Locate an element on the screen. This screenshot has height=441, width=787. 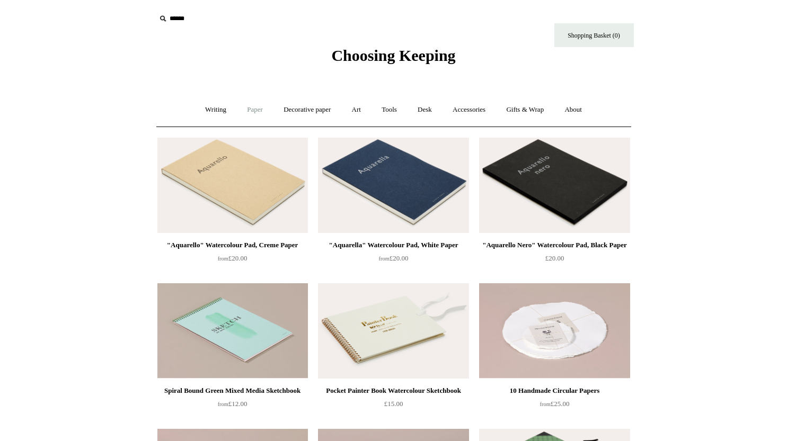
img: Spiral Bound Green Mixed Media Sketchbook is located at coordinates (233, 331).